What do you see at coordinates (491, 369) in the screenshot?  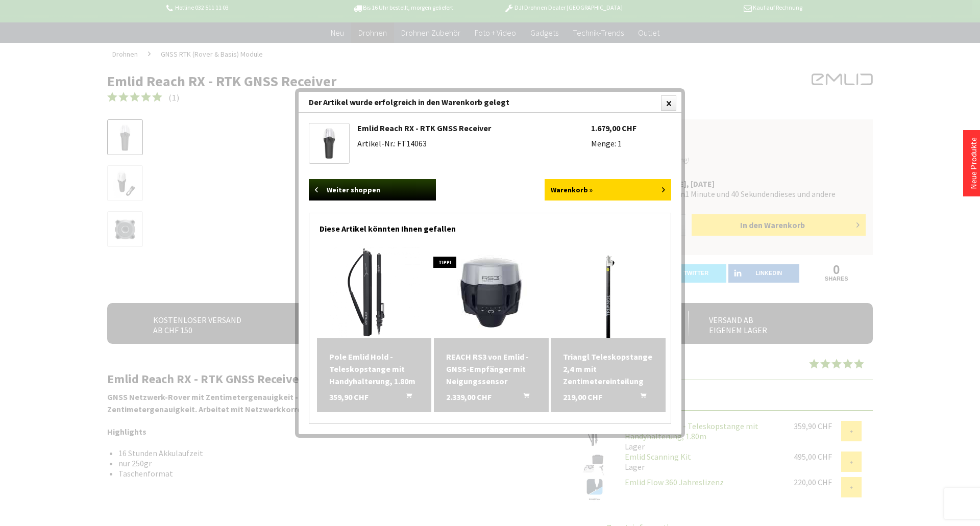 I see `a: REACH RS3 von Emlid - GNSS-Empfänger mit Neigungssensor 2.339,00 CHF In den Warenkorb` at bounding box center [491, 369].